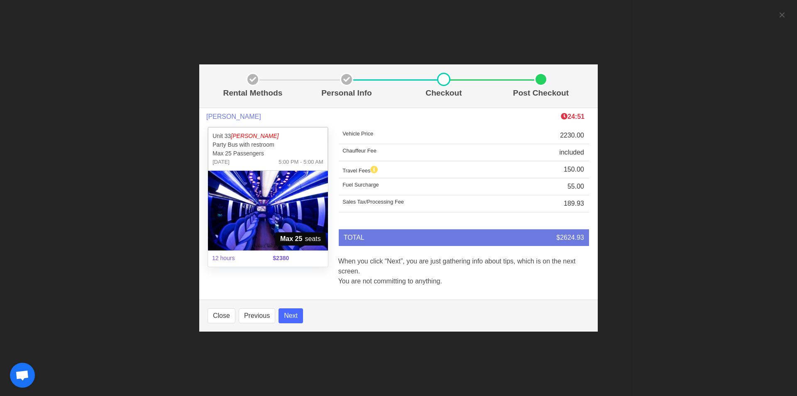 Image resolution: width=797 pixels, height=396 pixels. Describe the element at coordinates (545, 237) in the screenshot. I see `td: $2624.93` at that location.